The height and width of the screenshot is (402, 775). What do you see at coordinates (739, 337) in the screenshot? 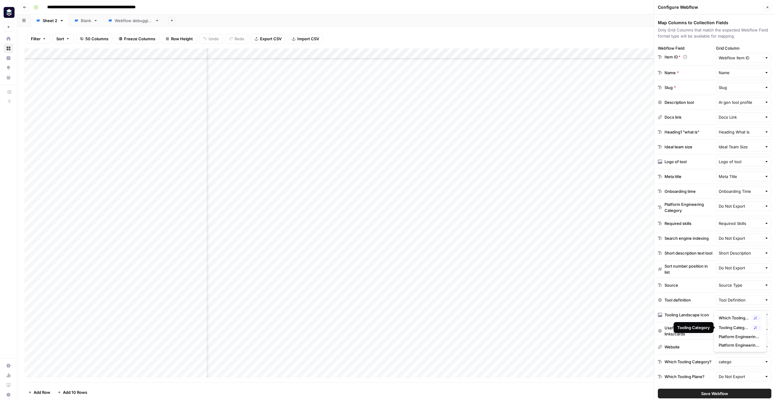
I see `span: Platform Engineering Category` at bounding box center [739, 337].